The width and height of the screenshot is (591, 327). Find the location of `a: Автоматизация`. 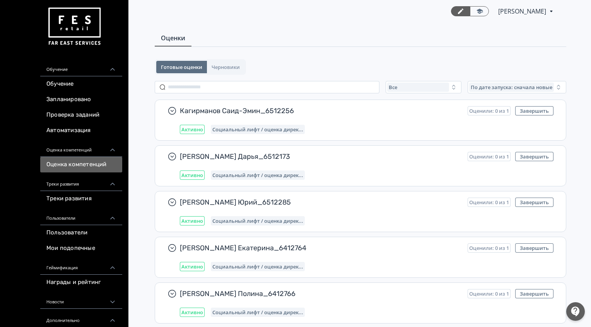

a: Автоматизация is located at coordinates (81, 130).